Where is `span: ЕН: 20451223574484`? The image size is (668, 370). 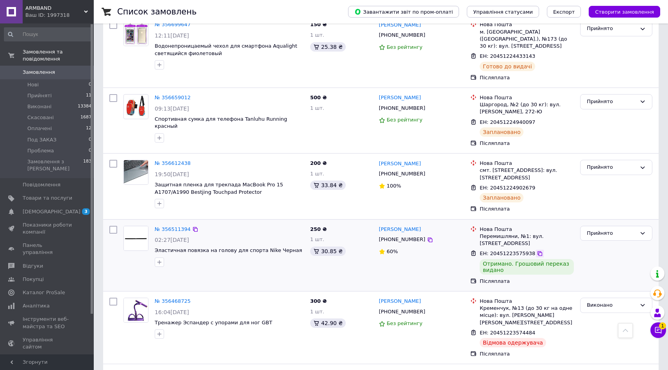
span: ЕН: 20451223574484 is located at coordinates (507, 332).